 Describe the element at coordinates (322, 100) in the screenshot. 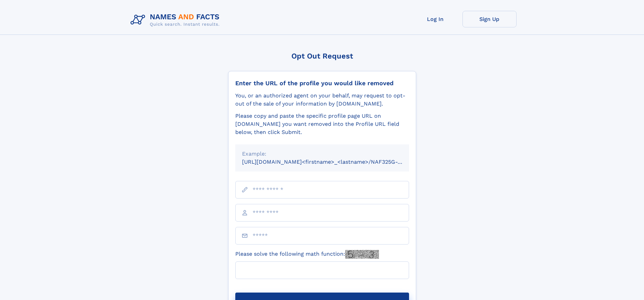

I see `div: You, or an authorized agent on your behalf, may request to opt-out of the sale of your informatio...` at that location.